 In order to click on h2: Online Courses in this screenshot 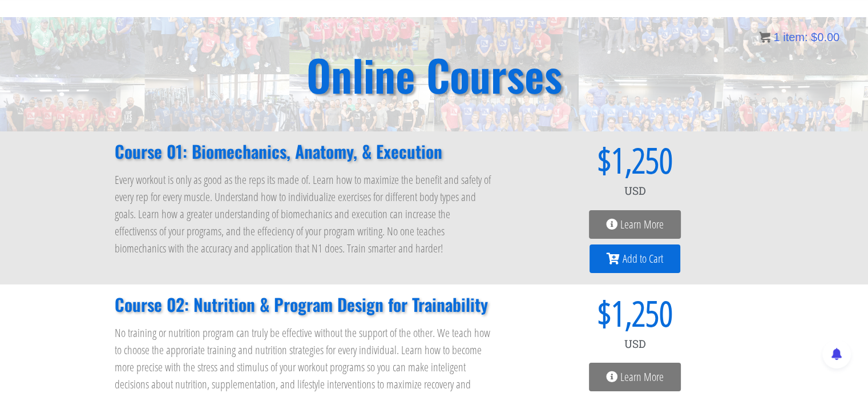, I will do `click(434, 74)`.